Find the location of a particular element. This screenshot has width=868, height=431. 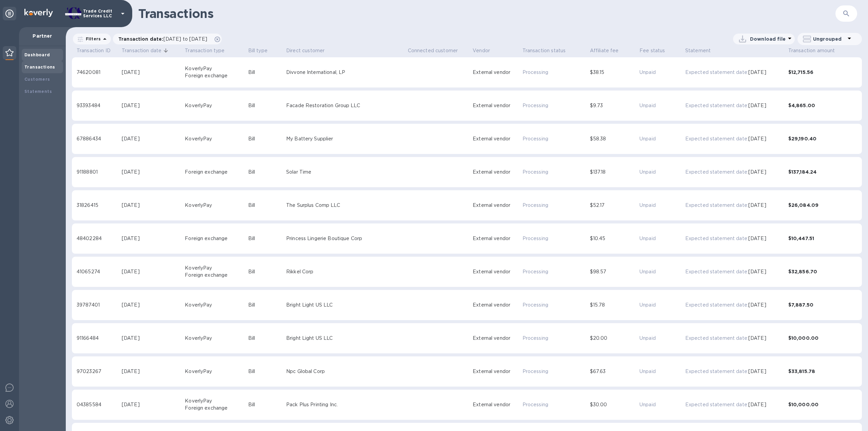

span: Direct customer is located at coordinates (310, 50).